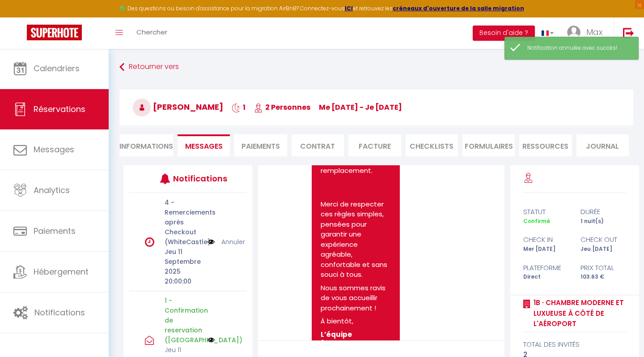  Describe the element at coordinates (603, 240) in the screenshot. I see `div: check out` at that location.